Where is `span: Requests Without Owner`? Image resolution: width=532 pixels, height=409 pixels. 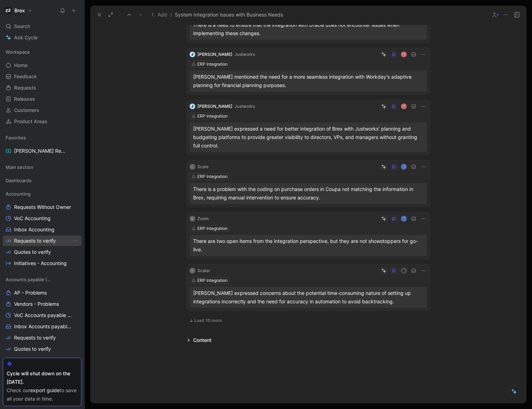 span: Requests Without Owner is located at coordinates (43, 207).